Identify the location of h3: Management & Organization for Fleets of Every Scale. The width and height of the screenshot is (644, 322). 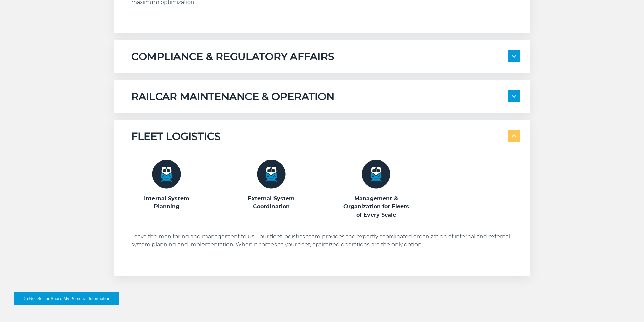
(376, 207).